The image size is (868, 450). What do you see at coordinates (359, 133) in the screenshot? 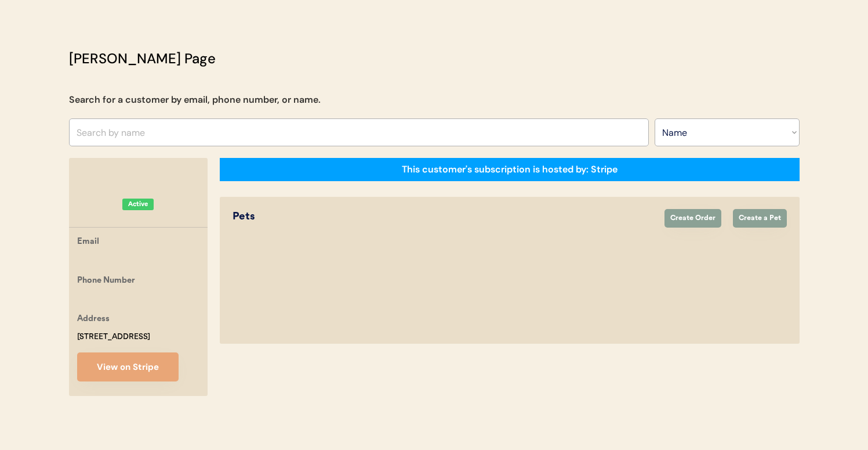
I see `input: Search by name` at bounding box center [359, 133].